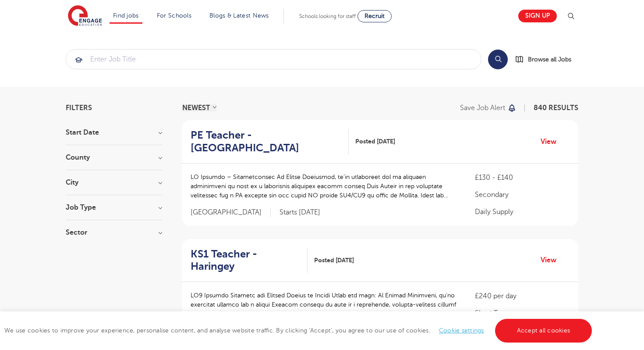  Describe the element at coordinates (79, 108) in the screenshot. I see `span: Filters` at that location.